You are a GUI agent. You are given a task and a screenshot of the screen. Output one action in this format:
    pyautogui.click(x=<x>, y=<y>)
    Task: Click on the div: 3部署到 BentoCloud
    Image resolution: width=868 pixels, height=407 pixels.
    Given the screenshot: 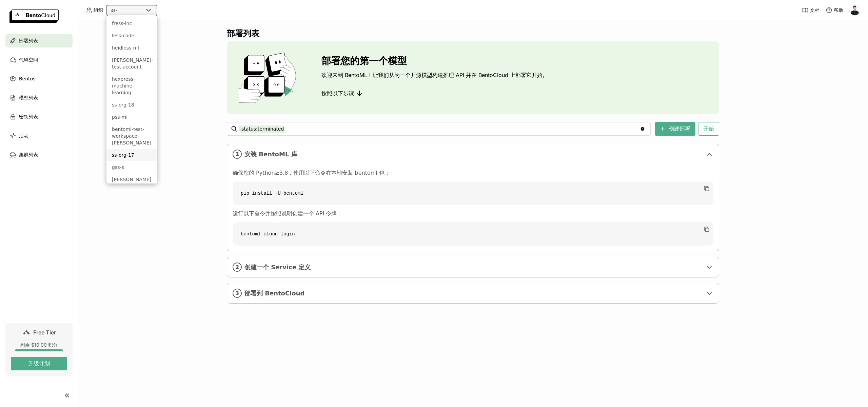 What is the action you would take?
    pyautogui.click(x=473, y=293)
    